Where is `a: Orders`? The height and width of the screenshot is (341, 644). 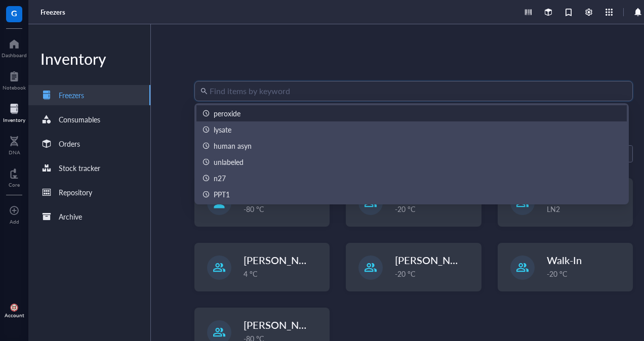
a: Orders is located at coordinates (89, 144).